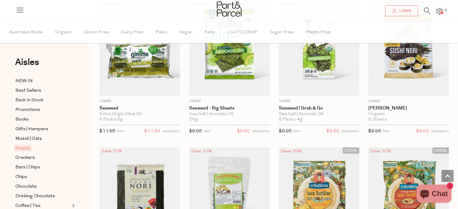  What do you see at coordinates (378, 120) in the screenshot?
I see `span: 9 Sheets` at bounding box center [378, 120].